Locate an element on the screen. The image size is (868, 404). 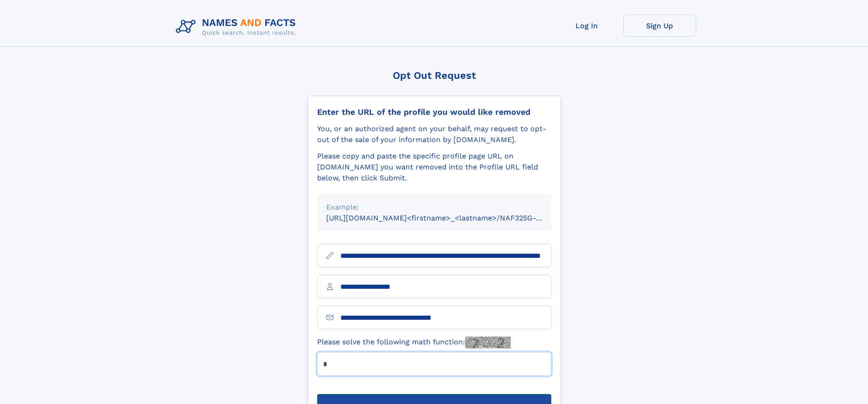
label: Please solve the following math function: is located at coordinates (414, 342).